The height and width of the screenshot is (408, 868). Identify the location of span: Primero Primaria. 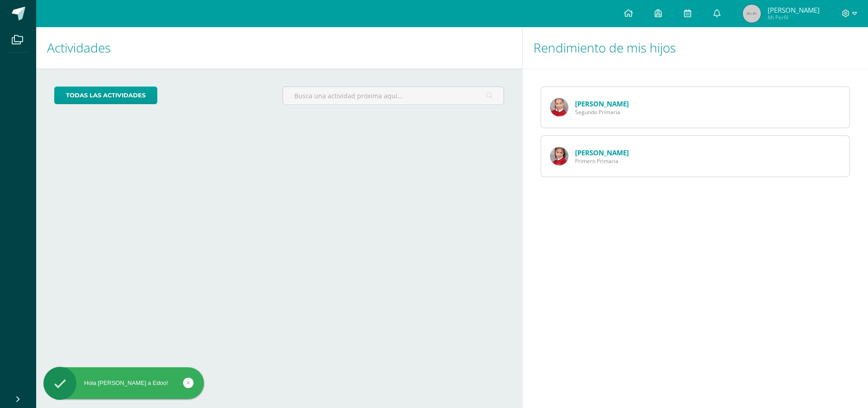
(602, 160).